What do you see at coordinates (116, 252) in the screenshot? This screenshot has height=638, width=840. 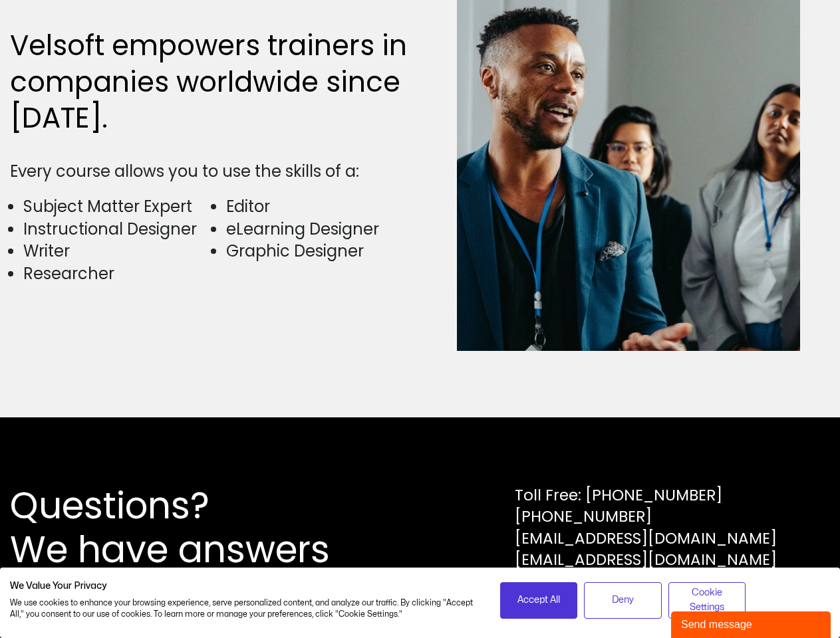 I see `li: Writer` at bounding box center [116, 252].